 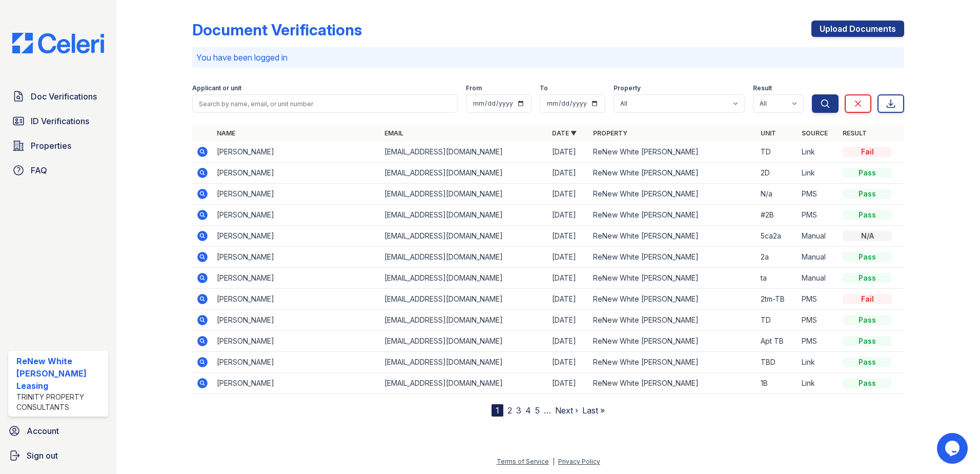 I want to click on a: Doc Verifications, so click(x=58, y=96).